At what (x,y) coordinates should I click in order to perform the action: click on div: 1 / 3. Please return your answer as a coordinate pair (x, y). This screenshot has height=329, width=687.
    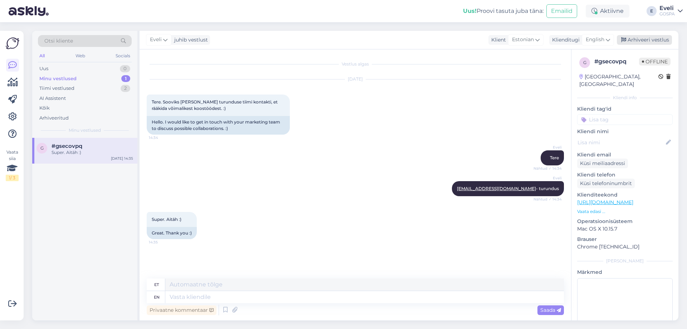
    Looking at the image, I should click on (12, 178).